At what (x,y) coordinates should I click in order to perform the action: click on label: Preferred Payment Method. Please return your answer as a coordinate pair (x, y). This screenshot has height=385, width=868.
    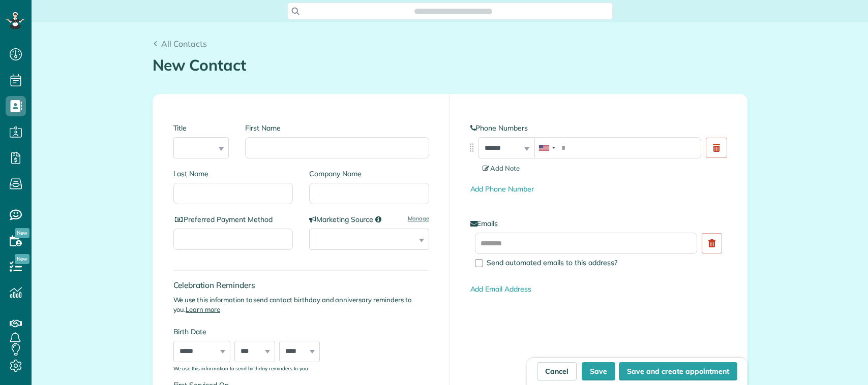
    Looking at the image, I should click on (233, 219).